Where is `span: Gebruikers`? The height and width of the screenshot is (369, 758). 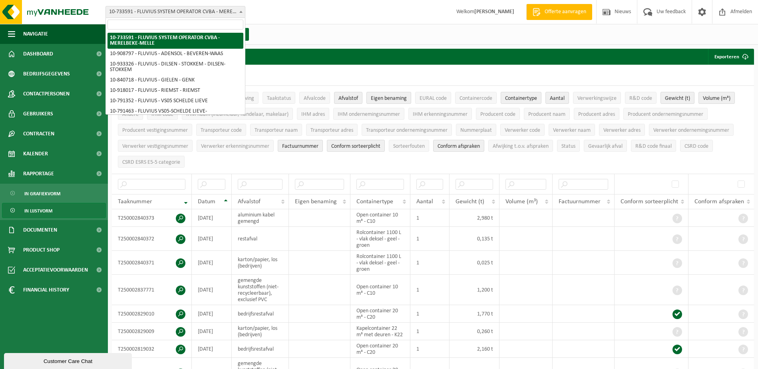
span: Gebruikers is located at coordinates (38, 114).